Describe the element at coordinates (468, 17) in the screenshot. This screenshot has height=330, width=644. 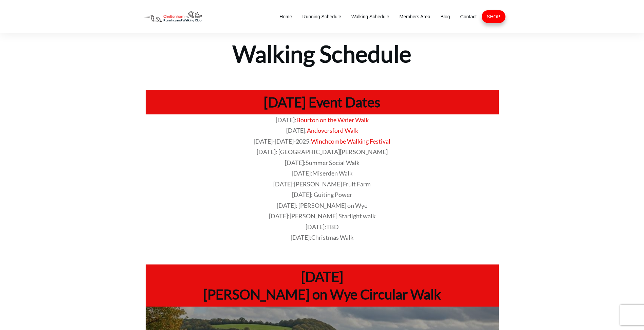
I see `a: Contact` at that location.